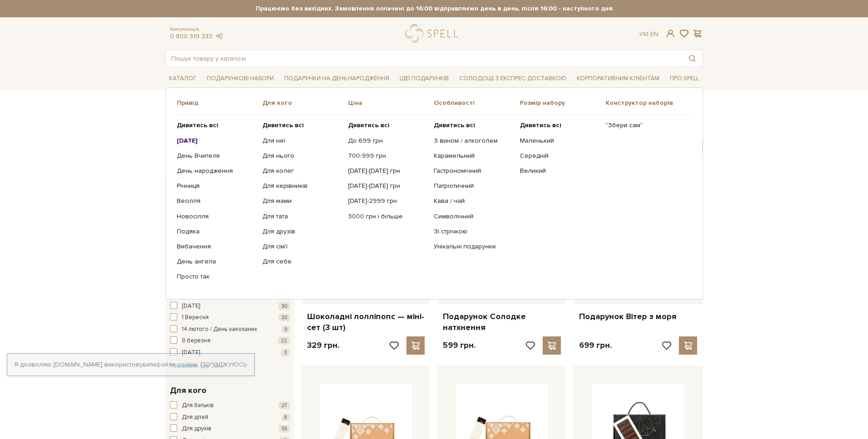 This screenshot has width=868, height=439. What do you see at coordinates (302, 186) in the screenshot?
I see `a: Для керівників` at bounding box center [302, 186].